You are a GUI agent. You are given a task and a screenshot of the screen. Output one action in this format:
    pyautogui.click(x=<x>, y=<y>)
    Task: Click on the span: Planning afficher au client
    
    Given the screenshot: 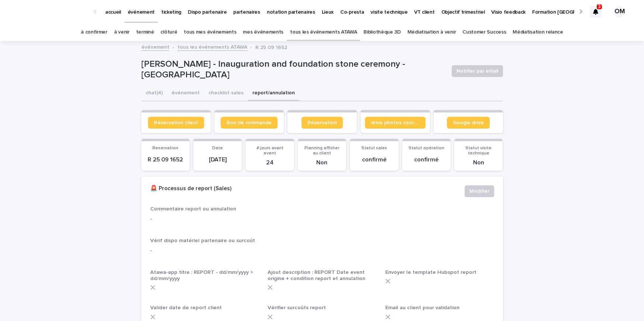 What is the action you would take?
    pyautogui.click(x=322, y=151)
    